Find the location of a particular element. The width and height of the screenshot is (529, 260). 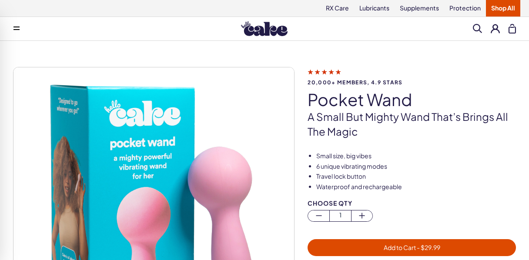

a: 20,000+ members, 4.9 stars is located at coordinates (411, 76).